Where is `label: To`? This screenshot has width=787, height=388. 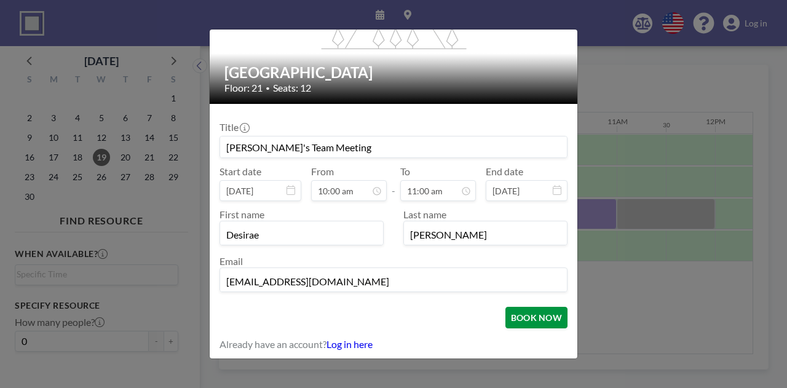 label: To is located at coordinates (405, 171).